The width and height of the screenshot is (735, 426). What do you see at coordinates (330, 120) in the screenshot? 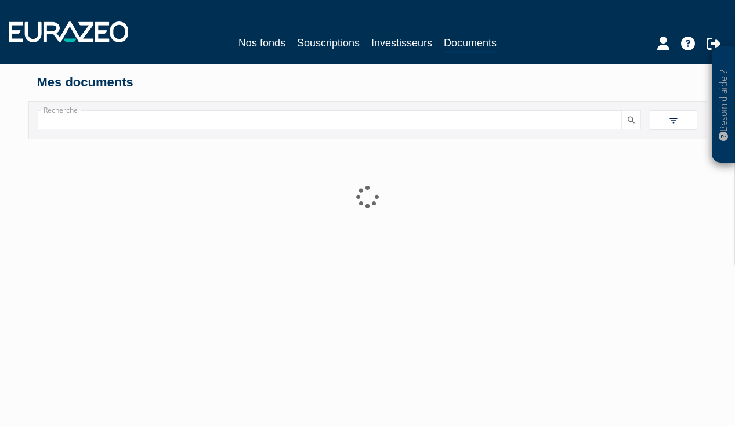
I see `input: Recherche` at bounding box center [330, 120].